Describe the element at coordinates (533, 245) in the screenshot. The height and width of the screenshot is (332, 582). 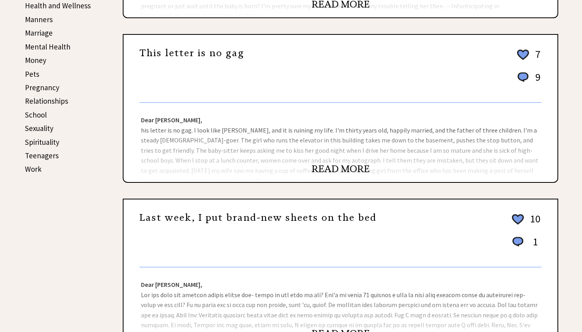
I see `td: 1` at that location.